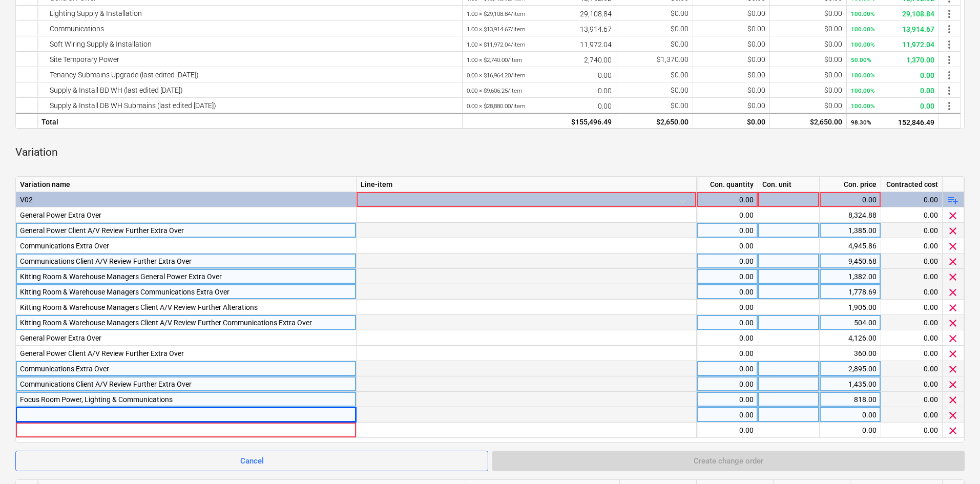  What do you see at coordinates (186, 199) in the screenshot?
I see `div: V02` at bounding box center [186, 199].